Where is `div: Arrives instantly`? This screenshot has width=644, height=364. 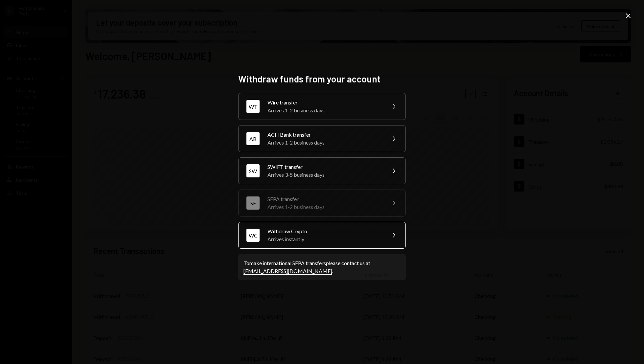 div: Arrives instantly is located at coordinates (325, 239).